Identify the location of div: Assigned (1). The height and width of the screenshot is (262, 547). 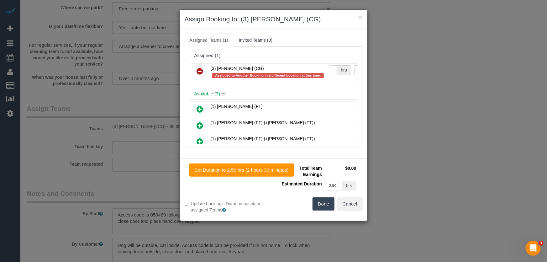
(274, 55).